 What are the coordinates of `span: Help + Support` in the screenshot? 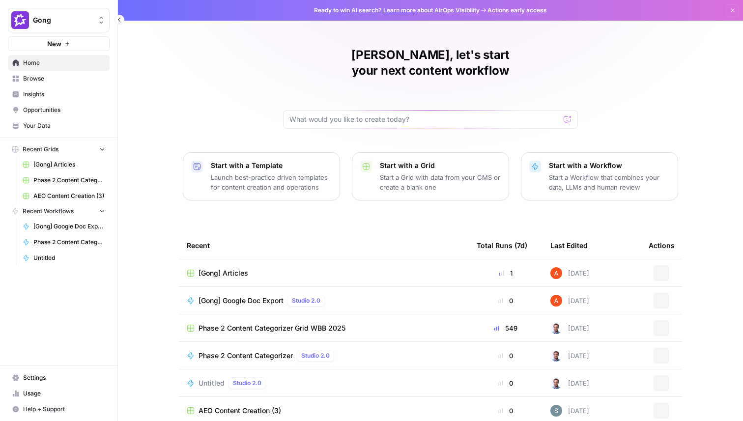 It's located at (64, 409).